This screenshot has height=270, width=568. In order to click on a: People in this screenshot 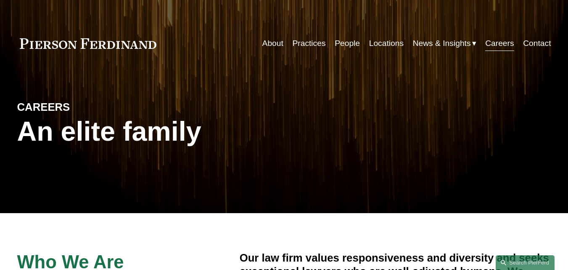, I will do `click(347, 43)`.